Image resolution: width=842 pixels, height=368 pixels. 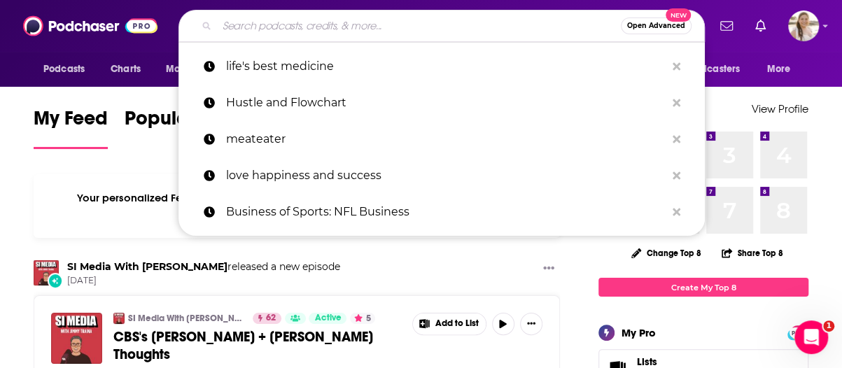 What do you see at coordinates (798, 332) in the screenshot?
I see `a: PRO` at bounding box center [798, 332].